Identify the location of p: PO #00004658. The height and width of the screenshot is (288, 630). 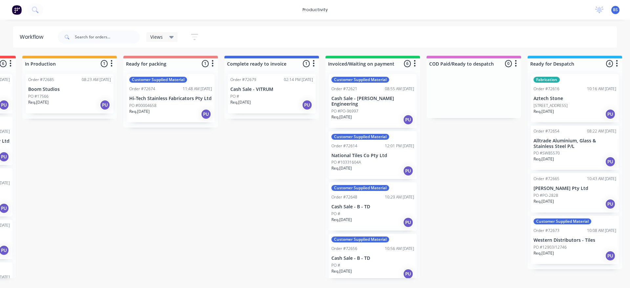
(143, 106).